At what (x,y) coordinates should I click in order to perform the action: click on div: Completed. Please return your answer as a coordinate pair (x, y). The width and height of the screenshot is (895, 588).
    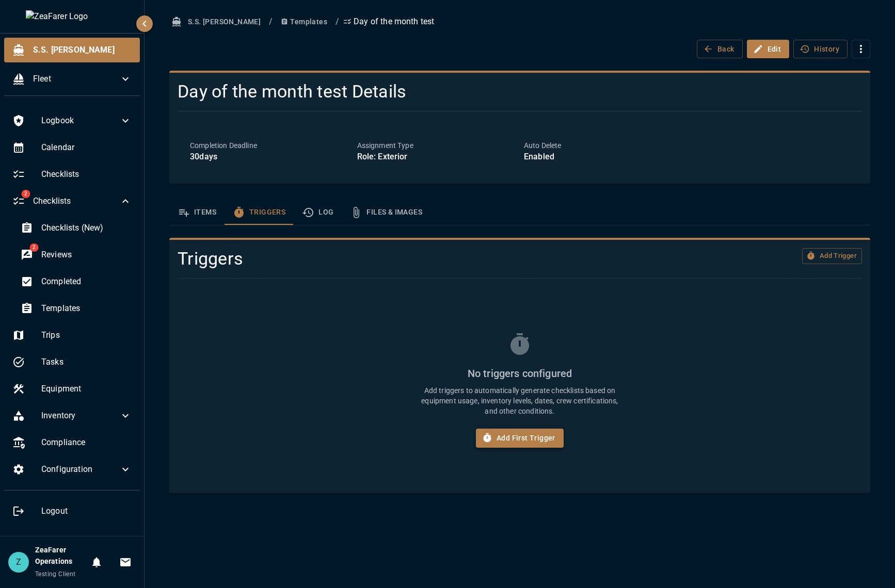
    Looking at the image, I should click on (76, 282).